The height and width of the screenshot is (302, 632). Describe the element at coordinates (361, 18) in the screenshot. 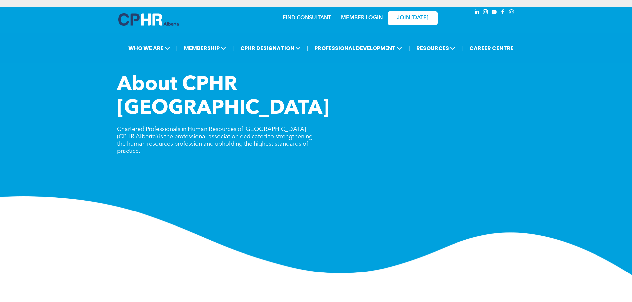

I see `a: MEMBER LOGIN` at that location.